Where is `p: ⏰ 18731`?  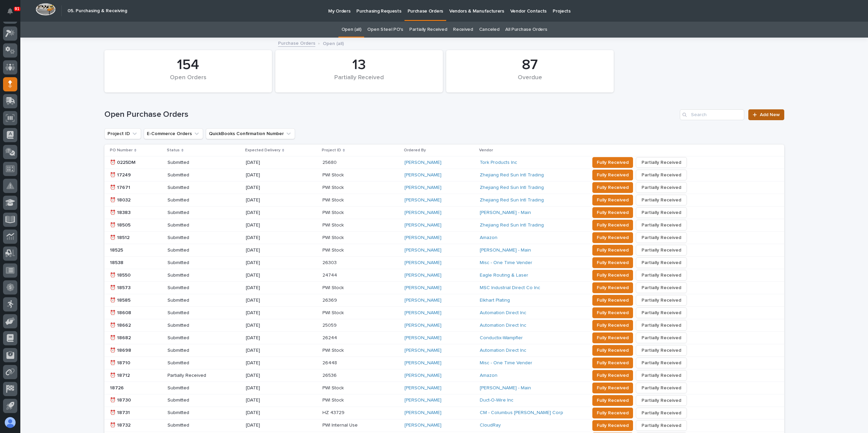
p: ⏰ 18731 is located at coordinates (136, 413).